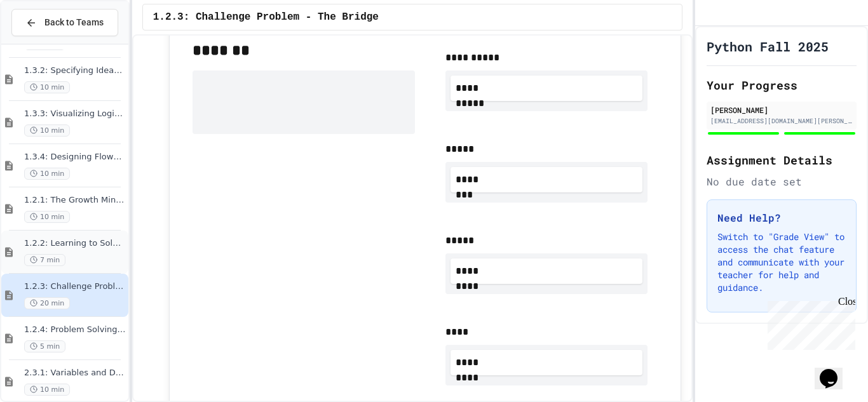 Image resolution: width=868 pixels, height=402 pixels. I want to click on div: Chat with us now!Close, so click(47, 42).